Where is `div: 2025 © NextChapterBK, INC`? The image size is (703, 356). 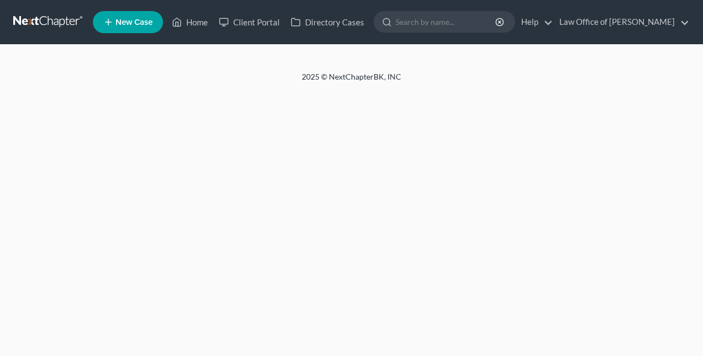
div: 2025 © NextChapterBK, INC is located at coordinates (352, 81).